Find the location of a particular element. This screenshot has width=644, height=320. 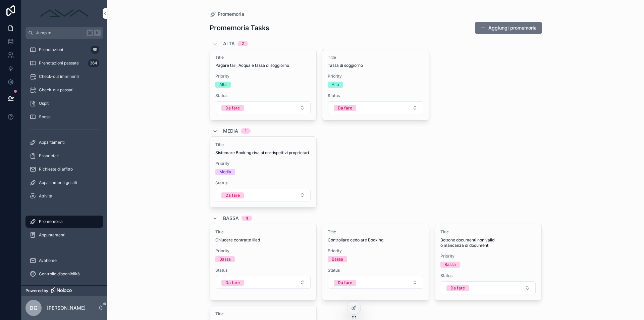

a: Prenotazioni passate364 is located at coordinates (64, 63).